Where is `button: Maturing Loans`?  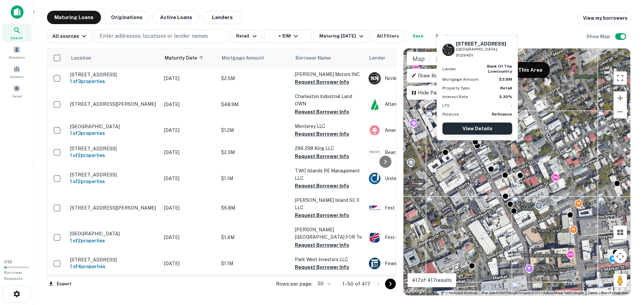 button: Maturing Loans is located at coordinates (74, 17).